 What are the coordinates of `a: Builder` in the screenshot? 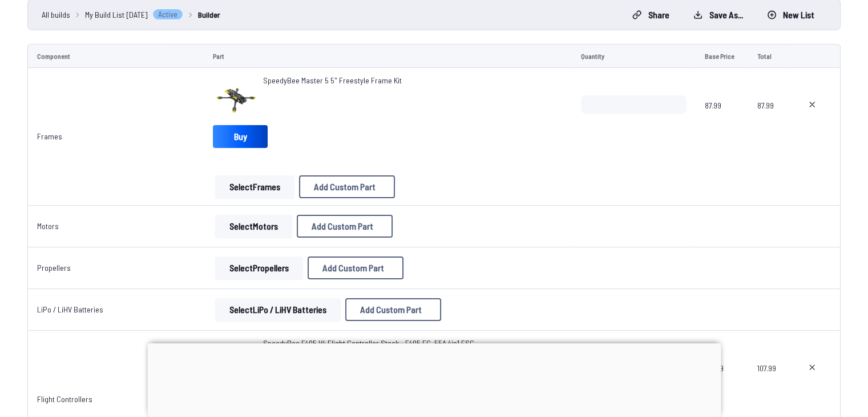 It's located at (209, 14).